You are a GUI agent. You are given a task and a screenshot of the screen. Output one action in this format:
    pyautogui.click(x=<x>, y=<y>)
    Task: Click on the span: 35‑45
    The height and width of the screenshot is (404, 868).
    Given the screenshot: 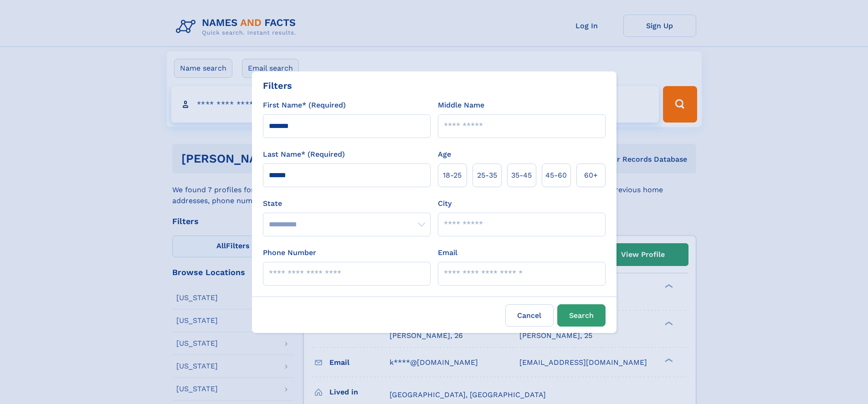 What is the action you would take?
    pyautogui.click(x=521, y=175)
    